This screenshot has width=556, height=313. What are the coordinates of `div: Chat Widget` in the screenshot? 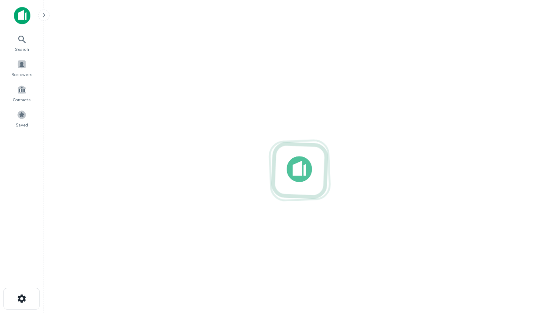 It's located at (534, 236).